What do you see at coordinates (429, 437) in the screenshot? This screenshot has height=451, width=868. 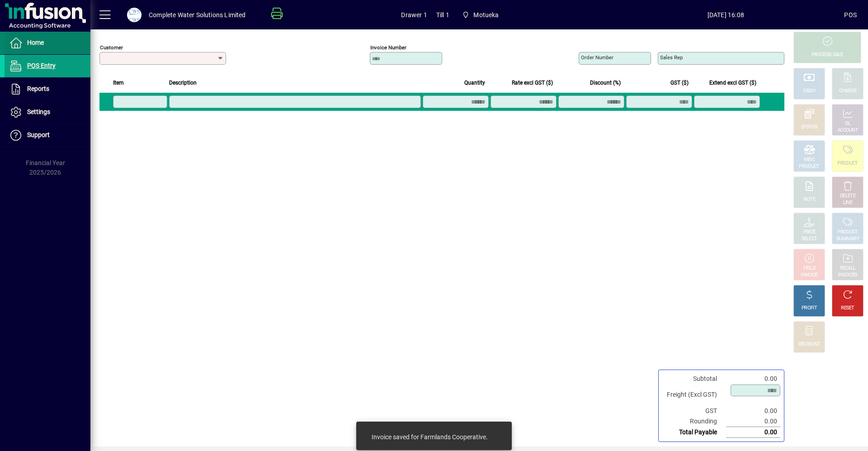 I see `div: Invoice saved for Farmlands Cooperative.` at bounding box center [429, 437].